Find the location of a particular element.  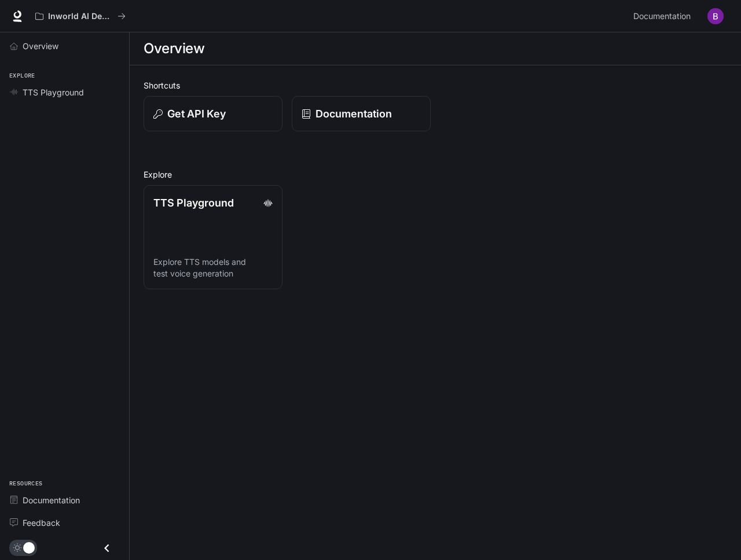

button: Get API Key is located at coordinates (213, 114).